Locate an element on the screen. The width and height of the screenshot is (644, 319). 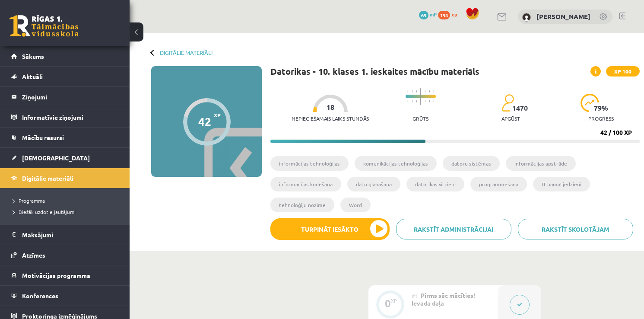
div: 0 is located at coordinates (388, 303).